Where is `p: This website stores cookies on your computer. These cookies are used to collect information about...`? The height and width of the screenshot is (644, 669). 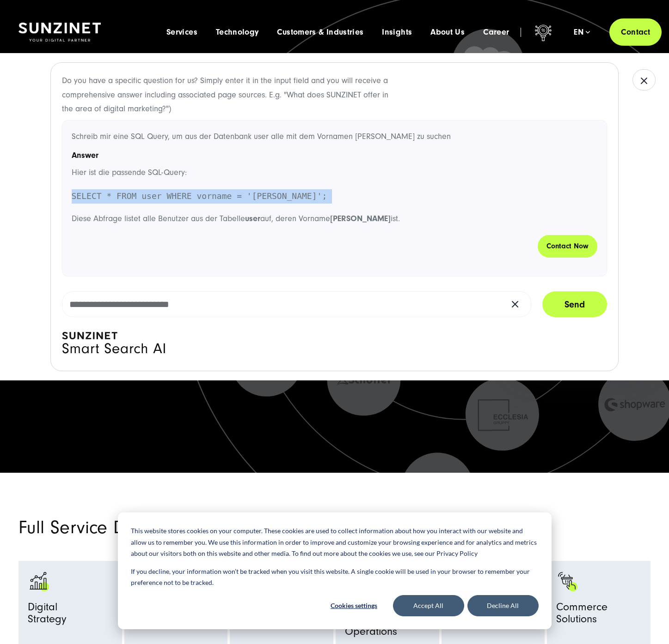
p: This website stores cookies on your computer. These cookies are used to collect information about... is located at coordinates (334, 543).